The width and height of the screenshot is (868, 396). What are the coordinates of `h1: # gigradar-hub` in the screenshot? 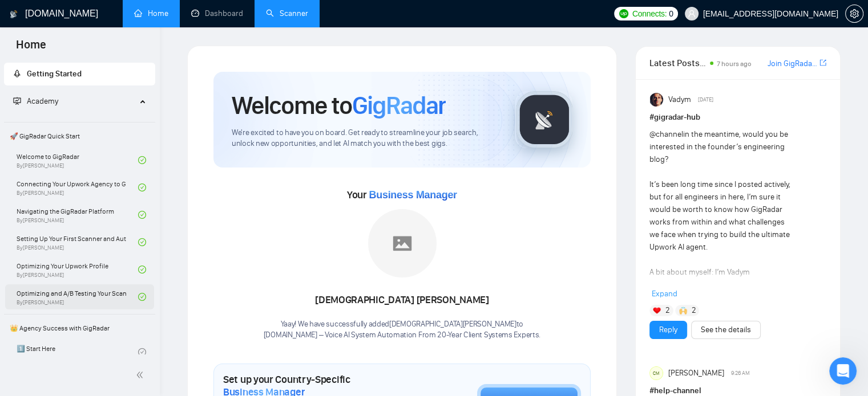 It's located at (737, 118).